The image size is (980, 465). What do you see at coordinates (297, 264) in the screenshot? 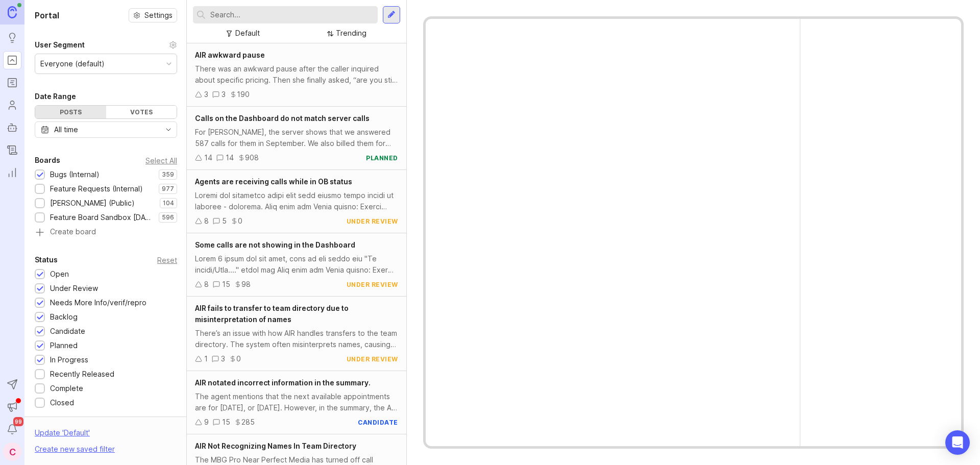
I see `div: Lorem 6 ipsum dol sit amet, cons ad eli seddo eiu "Te incidi/Utla...." etdol mag Aliq enim adm Ve...` at bounding box center [297, 264].